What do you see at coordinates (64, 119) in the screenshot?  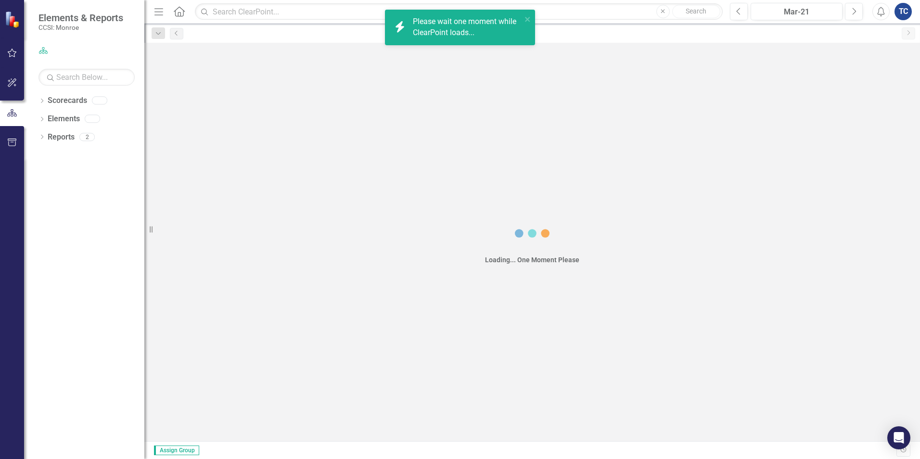 I see `a: Elements` at bounding box center [64, 119].